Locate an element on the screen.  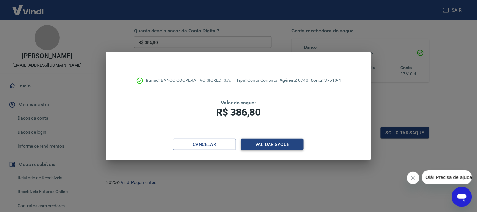
button: Cancelar is located at coordinates (204, 144).